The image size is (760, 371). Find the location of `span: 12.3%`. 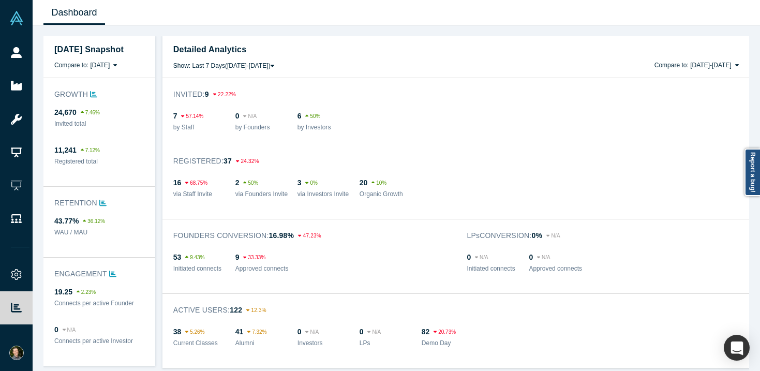

span: 12.3% is located at coordinates (256, 310).